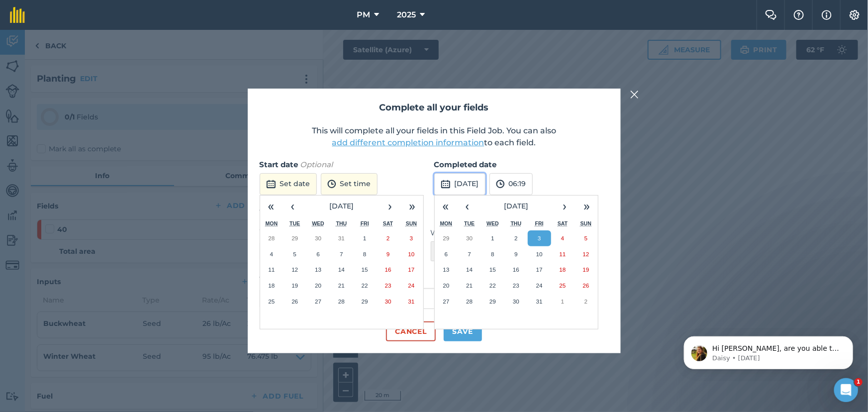  I want to click on img: A cog icon, so click(855, 15).